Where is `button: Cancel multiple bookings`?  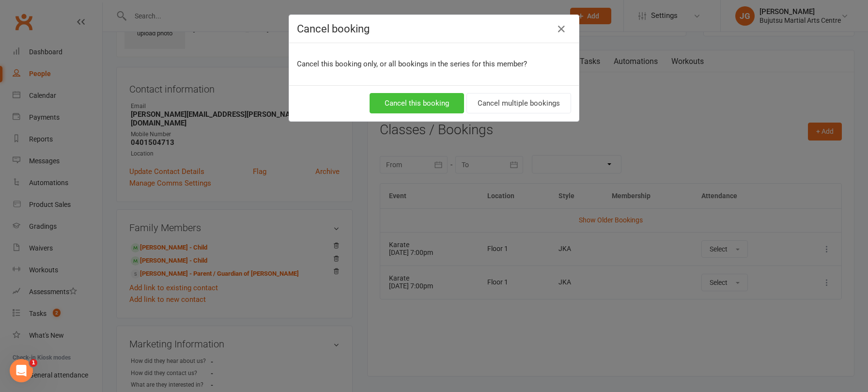 button: Cancel multiple bookings is located at coordinates (519, 103).